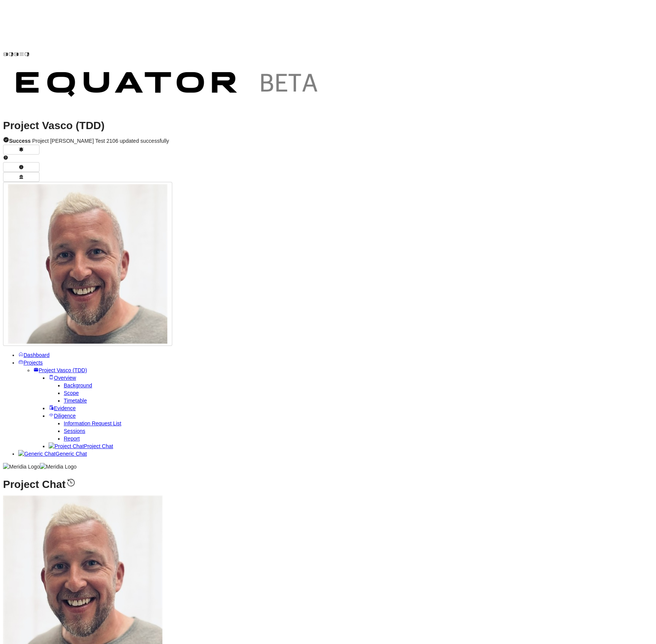  I want to click on h1: Project Chat, so click(328, 482).